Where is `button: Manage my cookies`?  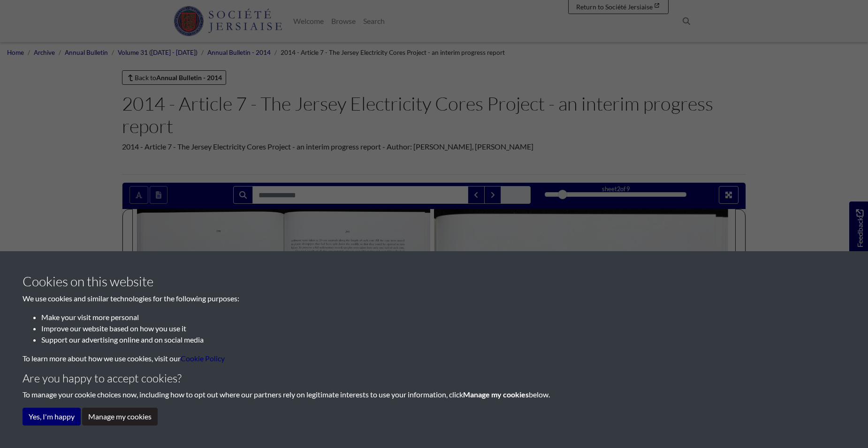
button: Manage my cookies is located at coordinates (119, 417).